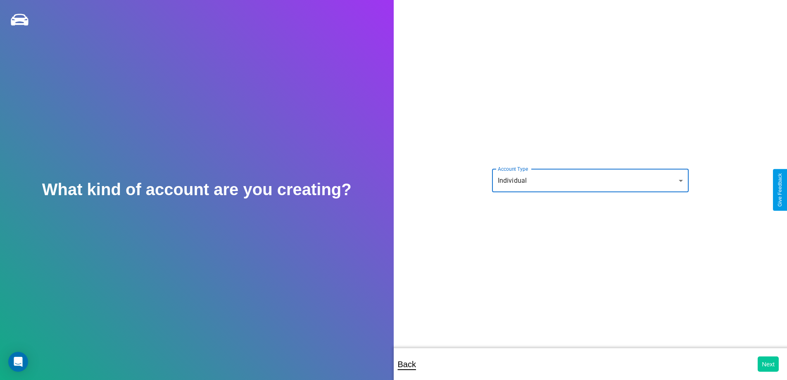 This screenshot has height=380, width=787. What do you see at coordinates (513, 169) in the screenshot?
I see `label: Account Type` at bounding box center [513, 169].